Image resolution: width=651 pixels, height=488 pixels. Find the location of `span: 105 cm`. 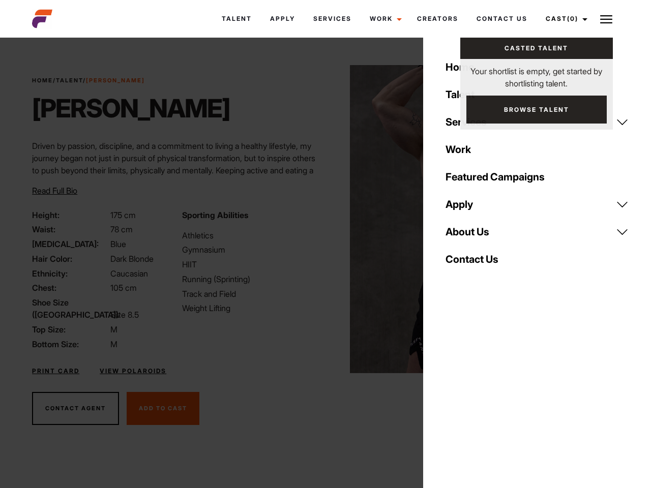

span: 105 cm is located at coordinates (124, 288).